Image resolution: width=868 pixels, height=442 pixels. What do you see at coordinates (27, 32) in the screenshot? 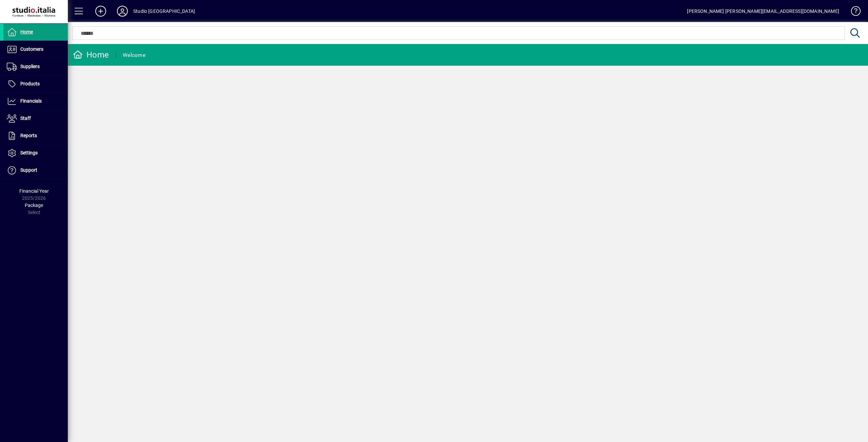
I see `span: Home` at bounding box center [27, 32].